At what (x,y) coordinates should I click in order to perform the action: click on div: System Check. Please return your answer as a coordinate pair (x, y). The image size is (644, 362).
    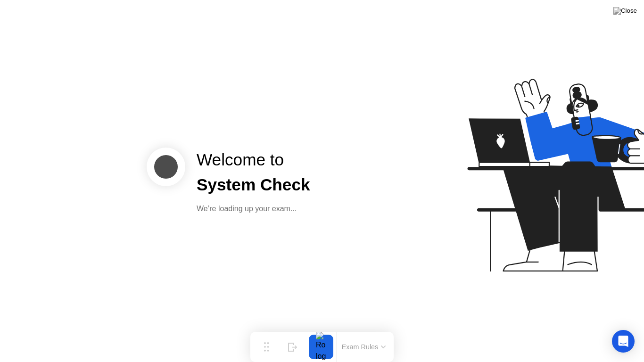
    Looking at the image, I should click on (253, 185).